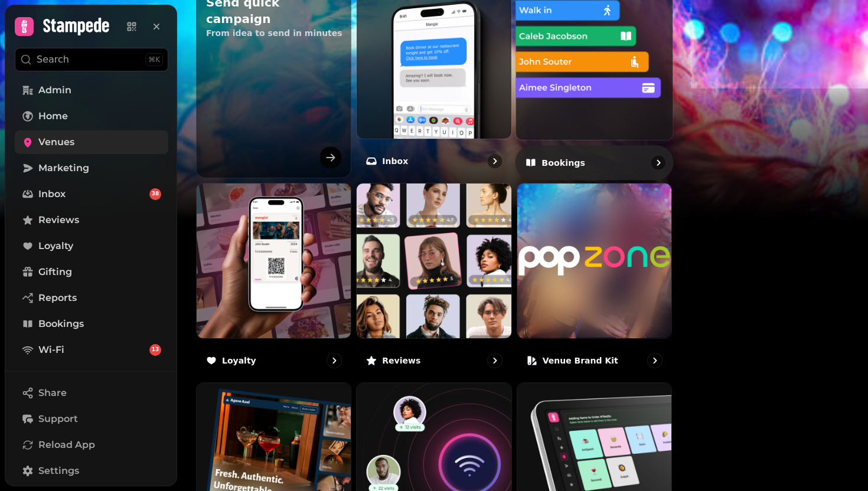 The width and height of the screenshot is (868, 491). What do you see at coordinates (92, 272) in the screenshot?
I see `a: Gifting` at bounding box center [92, 272].